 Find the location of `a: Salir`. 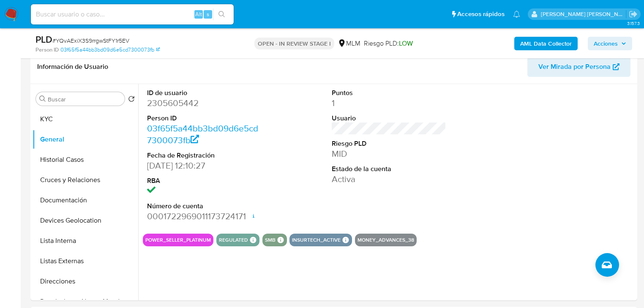

a: Salir is located at coordinates (633, 14).